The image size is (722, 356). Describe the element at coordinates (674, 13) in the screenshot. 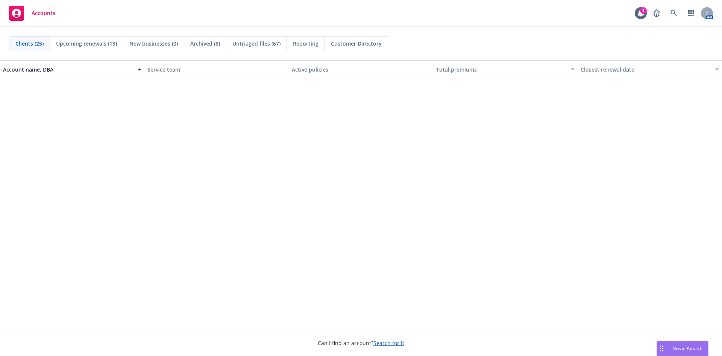

I see `a: Search` at that location.